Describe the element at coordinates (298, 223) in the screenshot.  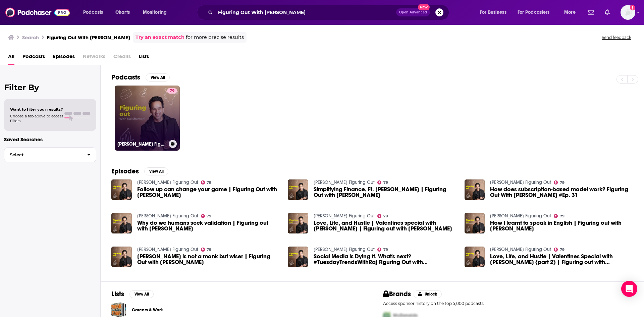
I see `img: Love, Life, and Hustle | Valentines special with Paritosh Anand | Figuring out with Raj Shamani` at that location.